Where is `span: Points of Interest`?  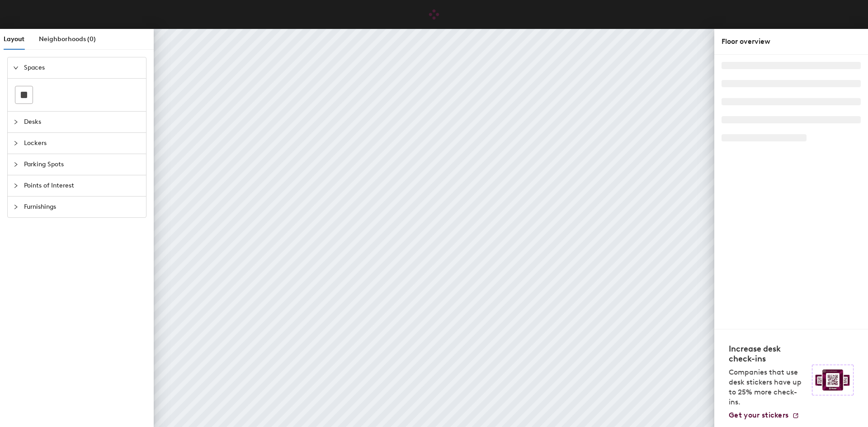
span: Points of Interest is located at coordinates (83, 185).